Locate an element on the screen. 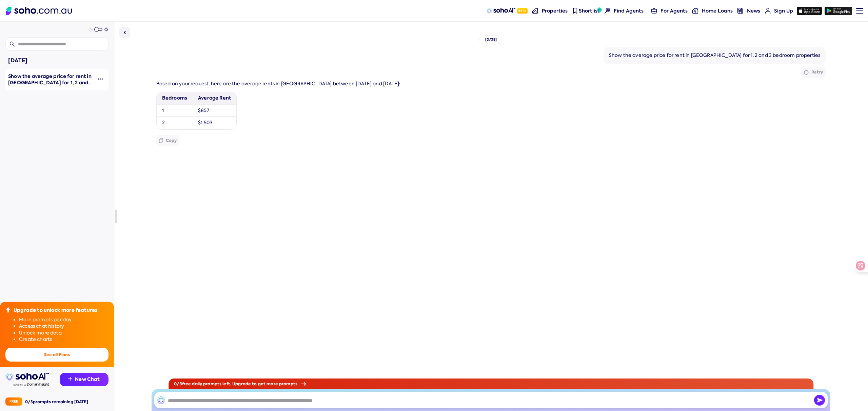 The image size is (868, 411). img: shortlist-nav icon is located at coordinates (575, 11).